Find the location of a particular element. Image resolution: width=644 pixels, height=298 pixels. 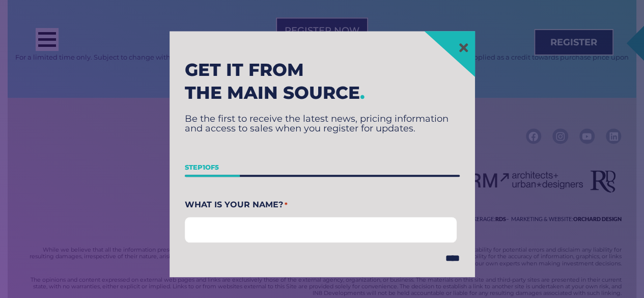

h2: Get it from the main source is located at coordinates (322, 81).